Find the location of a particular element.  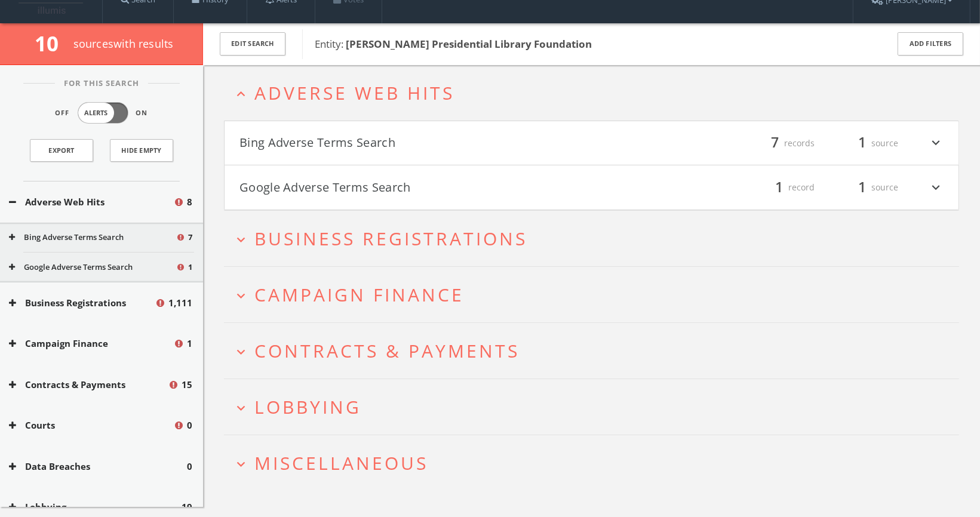

div: records is located at coordinates (779, 144).